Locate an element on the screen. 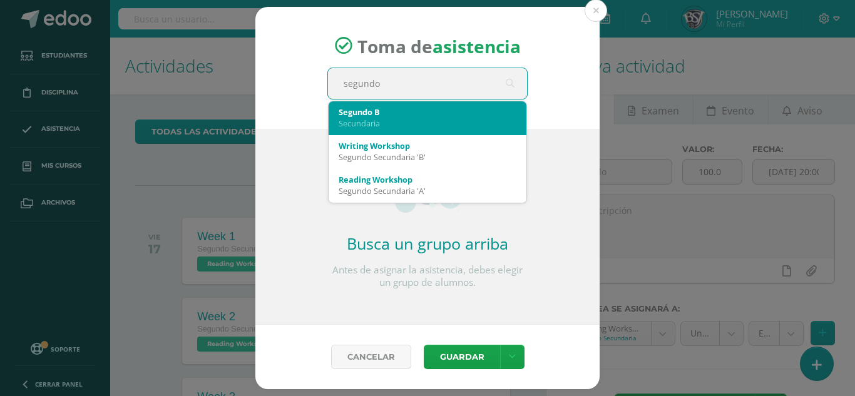  span: Toma de is located at coordinates (439, 46).